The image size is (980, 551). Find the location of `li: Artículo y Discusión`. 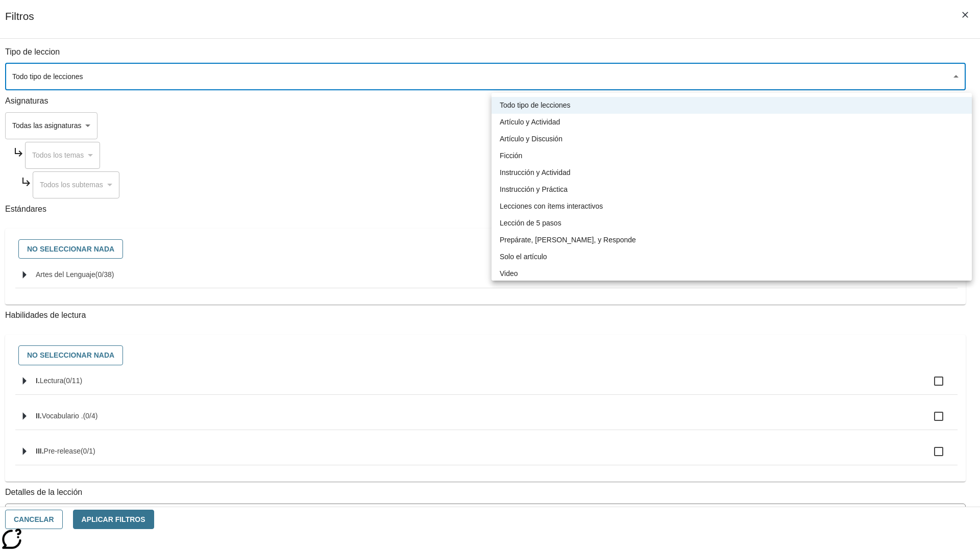

li: Artículo y Discusión is located at coordinates (731, 139).